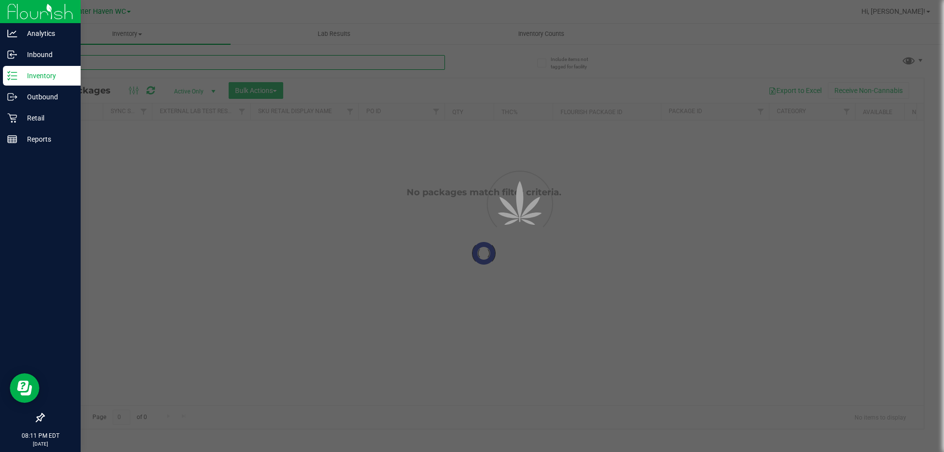  Describe the element at coordinates (47, 118) in the screenshot. I see `p: Retail` at that location.